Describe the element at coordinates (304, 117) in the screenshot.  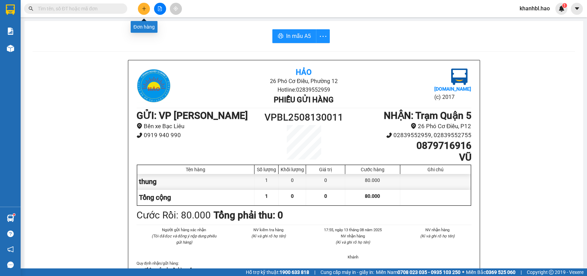
I see `h1: VPBL2508130011` at that location.